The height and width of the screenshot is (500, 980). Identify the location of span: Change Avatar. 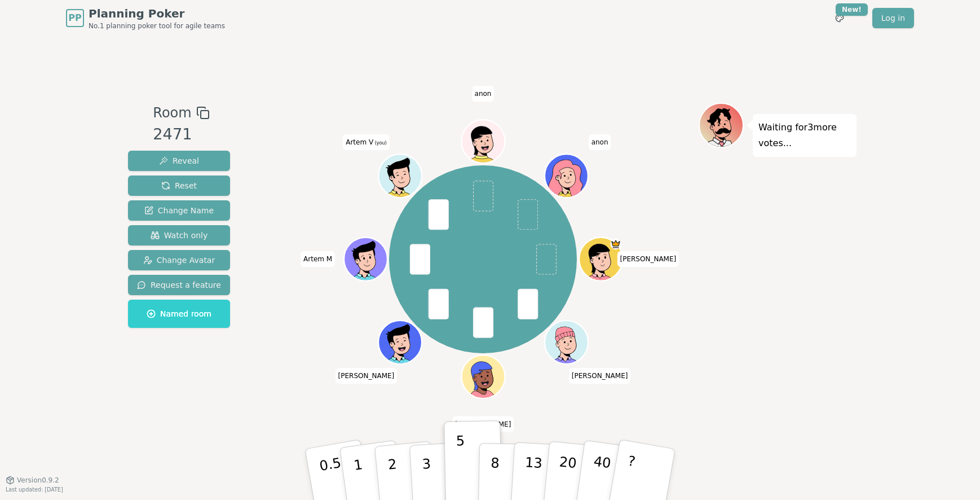
(179, 260).